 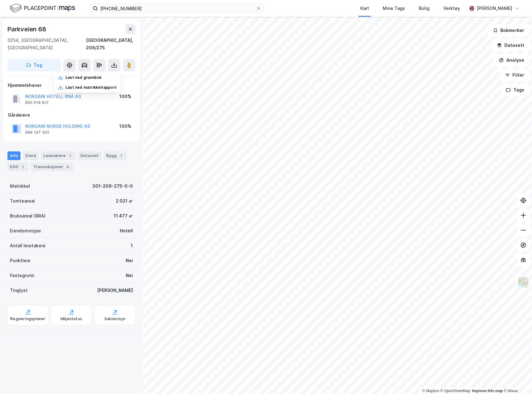 What do you see at coordinates (20, 260) in the screenshot?
I see `div: Punktleie` at bounding box center [20, 260].